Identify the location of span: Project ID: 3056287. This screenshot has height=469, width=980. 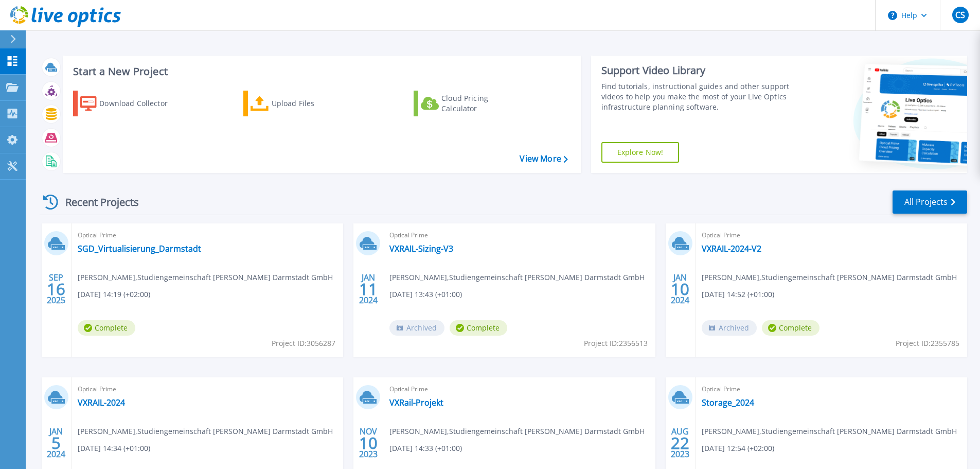
(304, 343).